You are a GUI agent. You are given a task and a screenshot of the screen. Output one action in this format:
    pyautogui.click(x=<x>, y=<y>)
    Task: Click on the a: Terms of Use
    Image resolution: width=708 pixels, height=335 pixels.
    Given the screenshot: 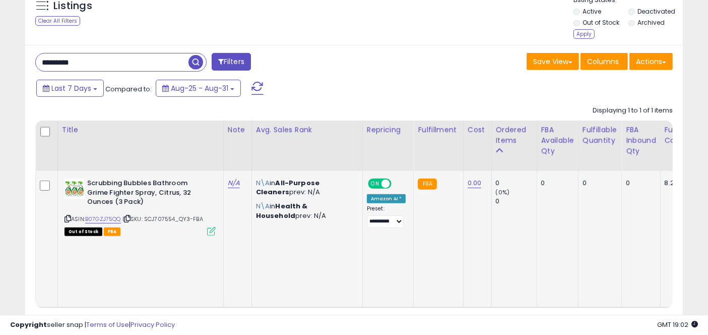 What is the action you would take?
    pyautogui.click(x=107, y=324)
    